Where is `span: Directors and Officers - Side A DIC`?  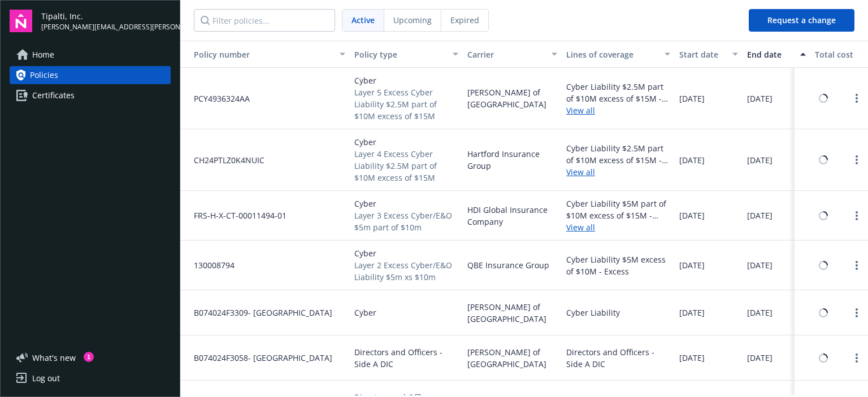 span: Directors and Officers - Side A DIC is located at coordinates (406, 358).